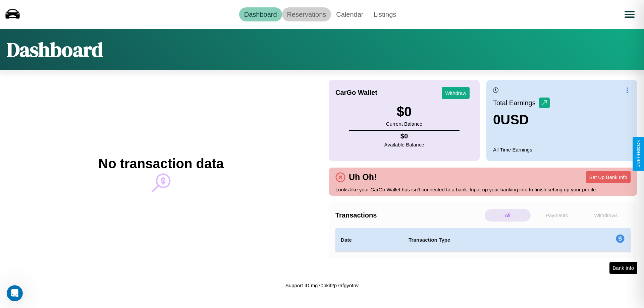 The height and width of the screenshot is (308, 644). I want to click on h4: Transactions, so click(409, 216).